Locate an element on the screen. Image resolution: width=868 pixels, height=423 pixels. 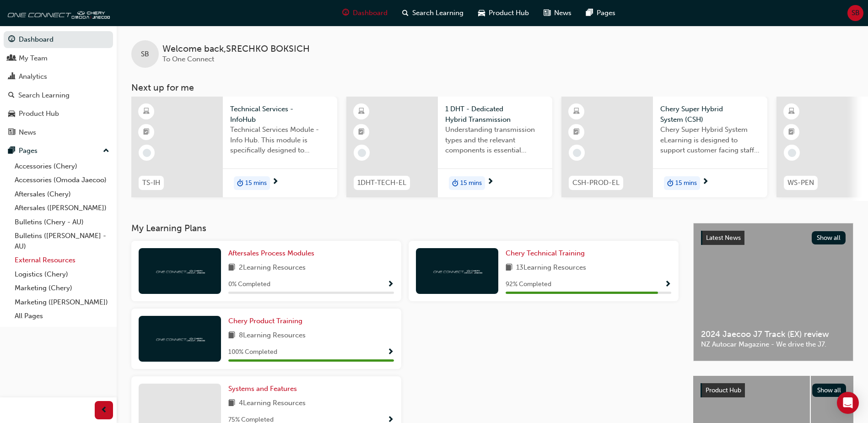
button: SB is located at coordinates (856, 13).